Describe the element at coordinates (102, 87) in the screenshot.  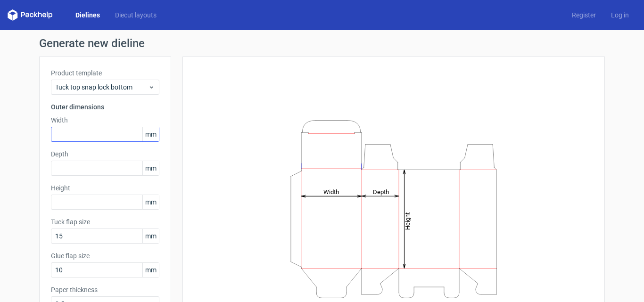
I see `span: Tuck top snap lock bottom` at that location.